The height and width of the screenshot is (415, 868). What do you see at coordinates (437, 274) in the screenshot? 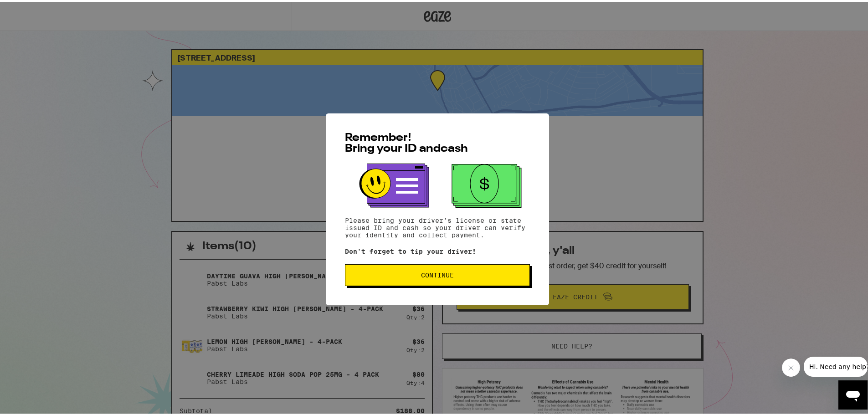
I see `button: Continue` at bounding box center [437, 274].